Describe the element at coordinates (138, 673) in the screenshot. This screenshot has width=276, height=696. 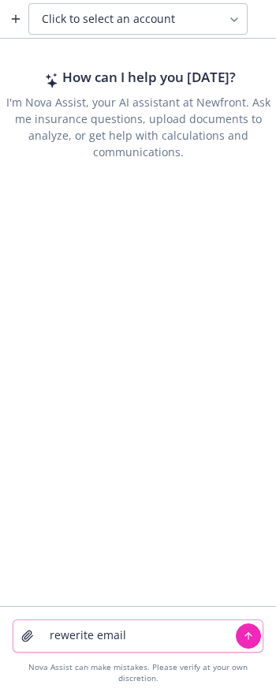
I see `div: Nova Assist can make mistakes. Please verify at your own discretion.` at that location.